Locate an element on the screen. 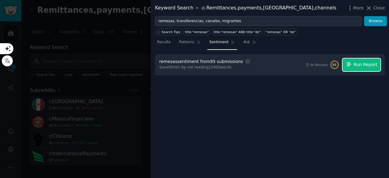 The width and height of the screenshot is (389, 178). span: Search Tips is located at coordinates (171, 32).